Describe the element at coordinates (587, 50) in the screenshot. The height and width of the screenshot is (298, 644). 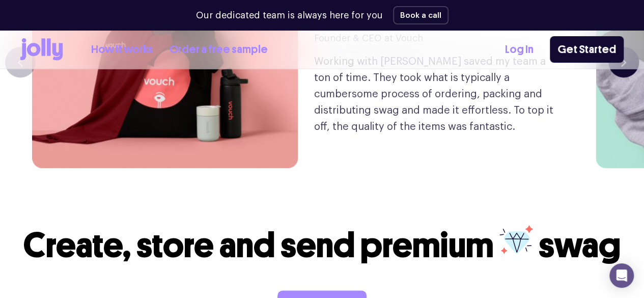
I see `a: Get Started` at that location.